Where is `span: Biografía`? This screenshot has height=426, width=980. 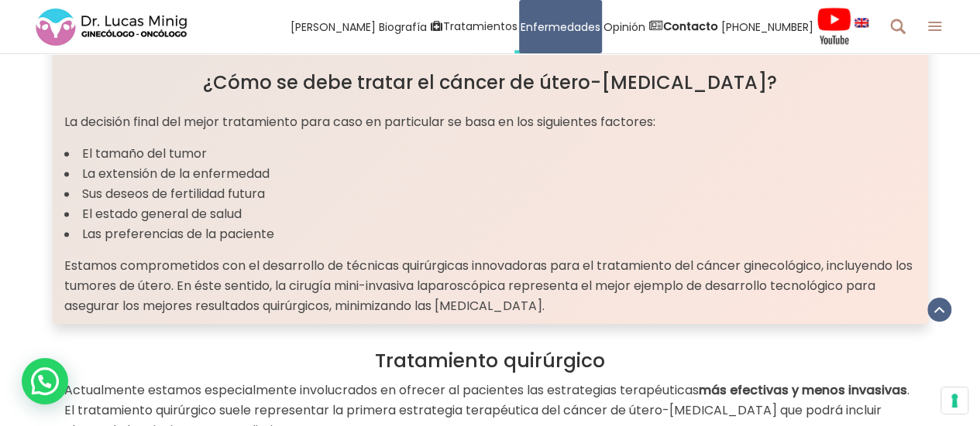
span: Biografía is located at coordinates (403, 26).